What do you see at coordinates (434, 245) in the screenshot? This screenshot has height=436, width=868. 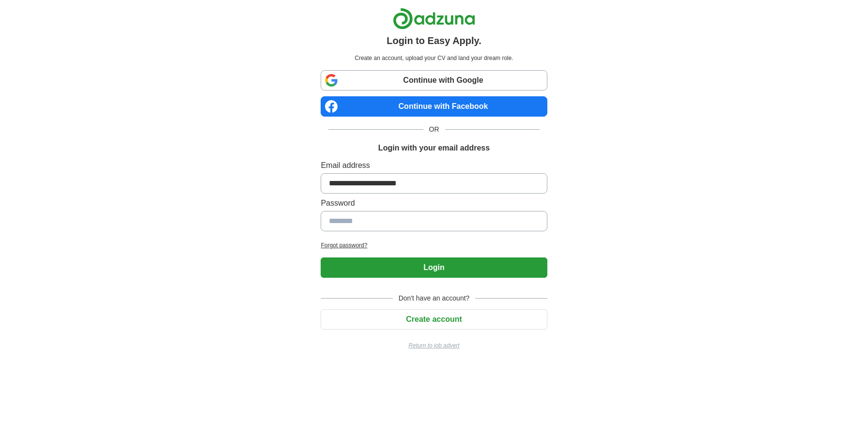 I see `h2: Forgot password?` at bounding box center [434, 245].